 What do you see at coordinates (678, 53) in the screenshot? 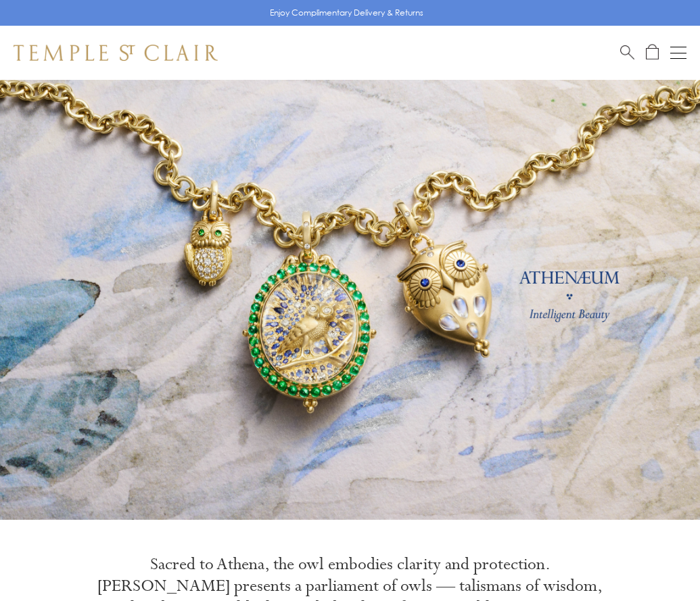
I see `button: Open navigation` at bounding box center [678, 53].